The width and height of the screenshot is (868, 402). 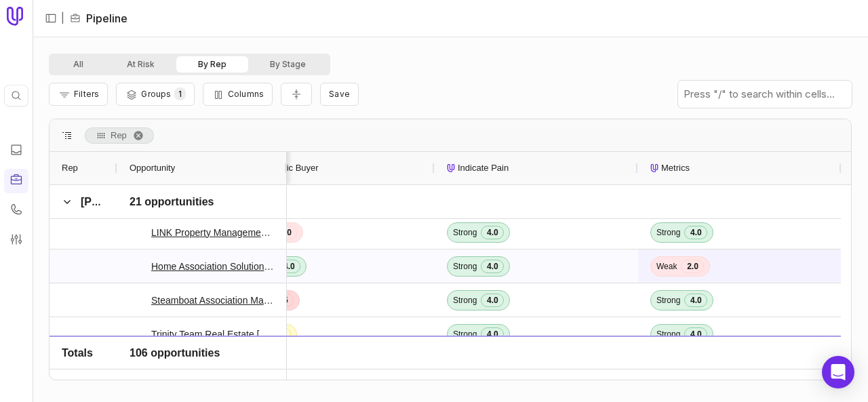 I want to click on span: Save, so click(x=339, y=94).